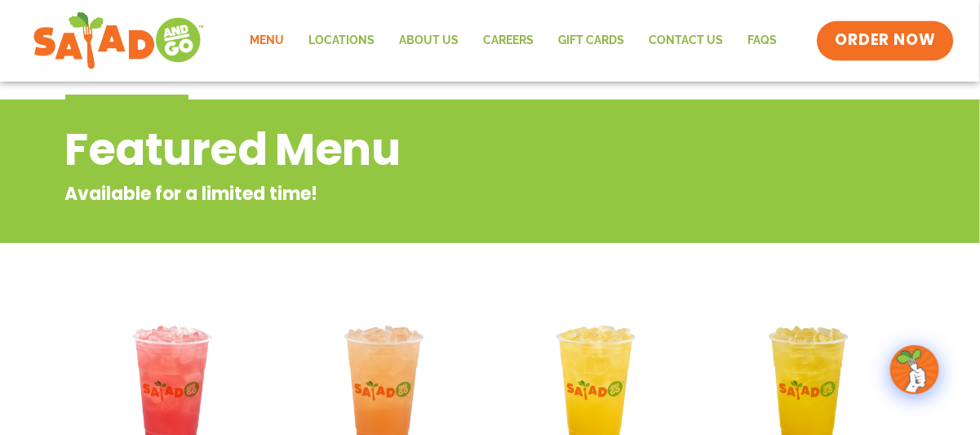 Image resolution: width=980 pixels, height=435 pixels. What do you see at coordinates (686, 41) in the screenshot?
I see `a: Contact Us` at bounding box center [686, 41].